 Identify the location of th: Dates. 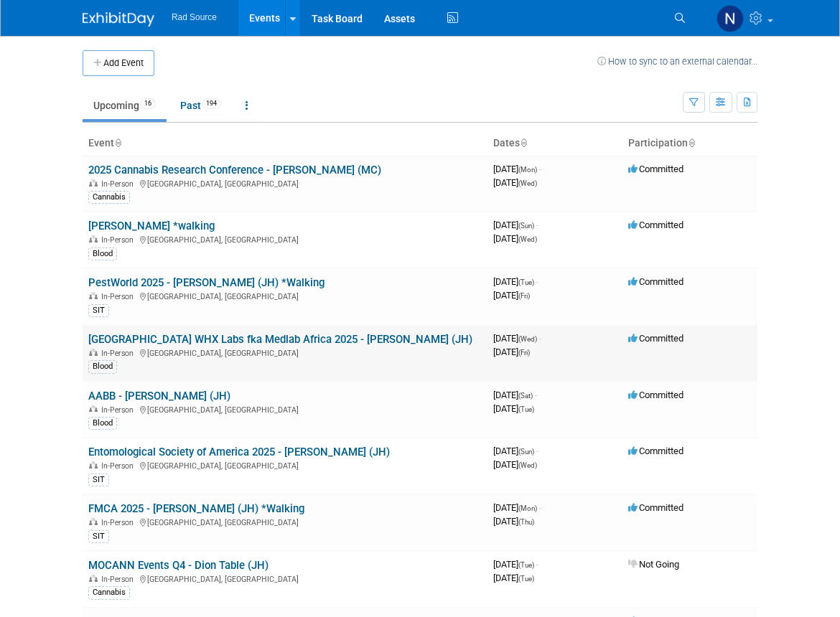
(555, 143).